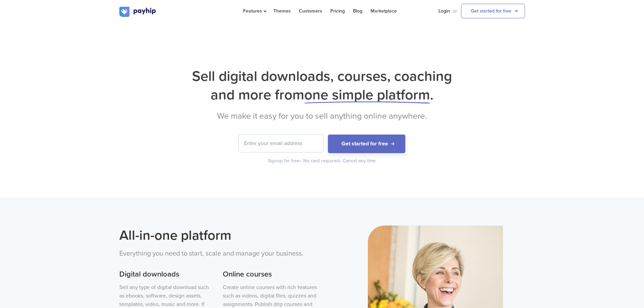  Describe the element at coordinates (322, 161) in the screenshot. I see `div: No card required` at that location.